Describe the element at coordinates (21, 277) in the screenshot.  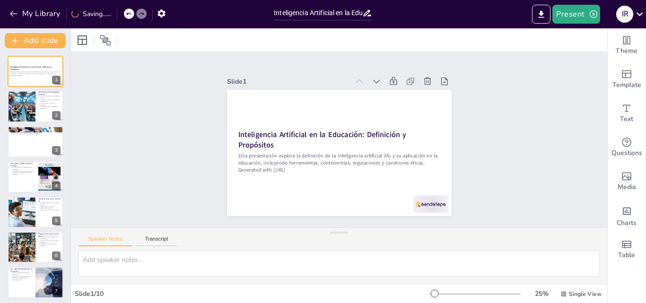
I see `p: Proporciona recursos personalizados.` at that location.